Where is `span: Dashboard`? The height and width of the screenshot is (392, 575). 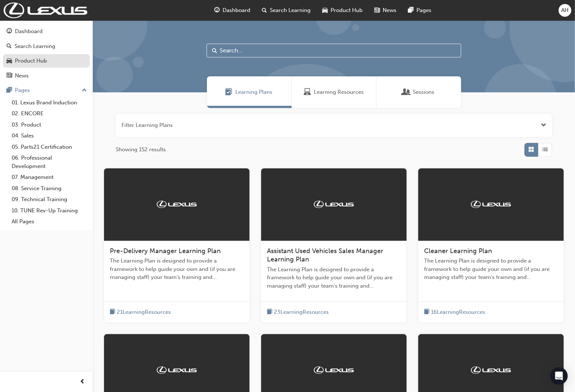 span: Dashboard is located at coordinates (237, 10).